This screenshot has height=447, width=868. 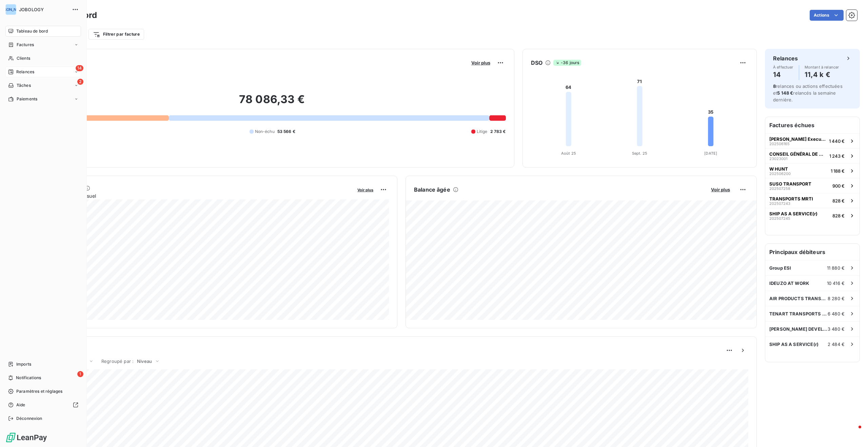 What do you see at coordinates (812, 252) in the screenshot?
I see `h6: Principaux débiteurs` at bounding box center [812, 252].